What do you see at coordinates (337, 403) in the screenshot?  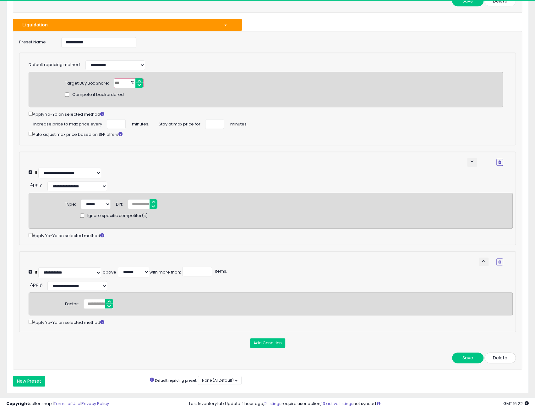 I see `a: 13 active listings` at bounding box center [337, 403].